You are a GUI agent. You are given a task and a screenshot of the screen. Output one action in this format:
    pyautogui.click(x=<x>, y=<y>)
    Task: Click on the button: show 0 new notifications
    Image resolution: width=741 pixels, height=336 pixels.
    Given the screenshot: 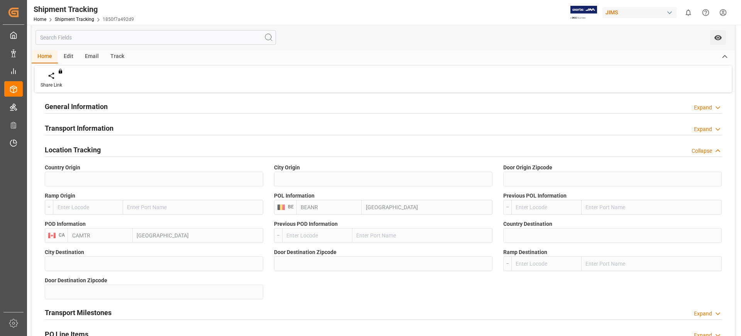 What is the action you would take?
    pyautogui.click(x=689, y=12)
    